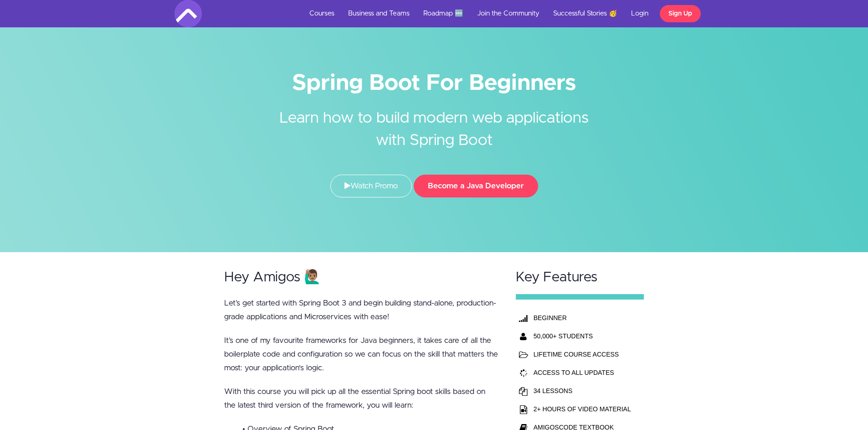 This screenshot has width=868, height=430. What do you see at coordinates (680, 13) in the screenshot?
I see `a: Sign Up` at bounding box center [680, 13].